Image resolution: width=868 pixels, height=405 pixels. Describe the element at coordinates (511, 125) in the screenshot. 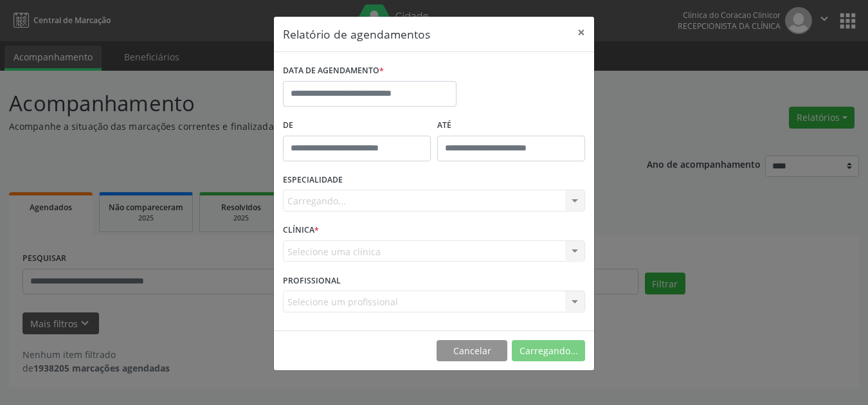

I see `label: ATÉ` at that location.